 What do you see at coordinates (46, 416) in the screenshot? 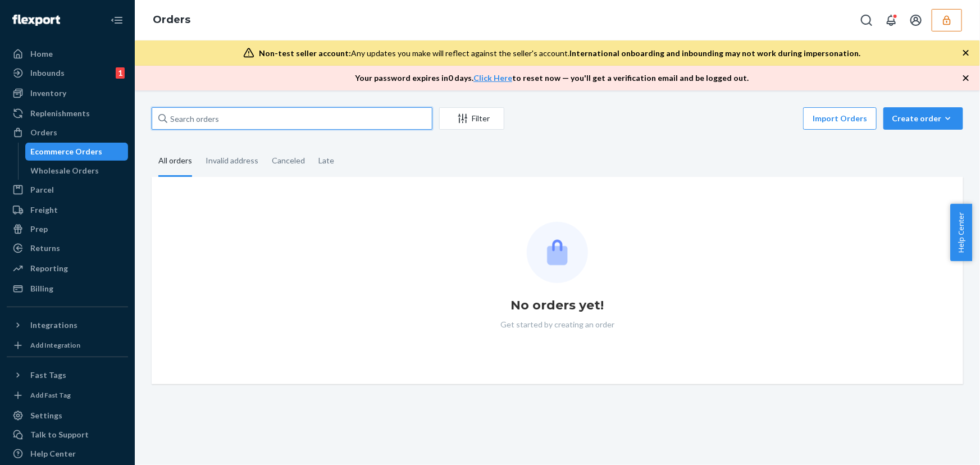
I see `div: Settings` at bounding box center [46, 416].